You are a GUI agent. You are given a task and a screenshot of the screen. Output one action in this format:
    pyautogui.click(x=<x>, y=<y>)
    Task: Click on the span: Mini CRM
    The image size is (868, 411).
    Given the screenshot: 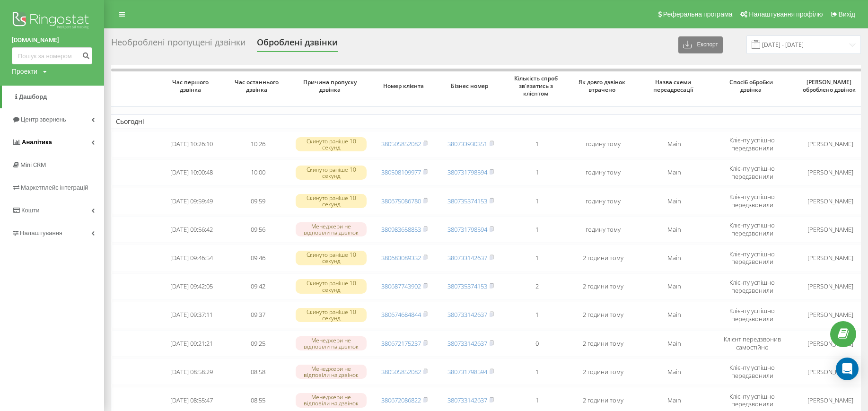 What is the action you would take?
    pyautogui.click(x=33, y=165)
    